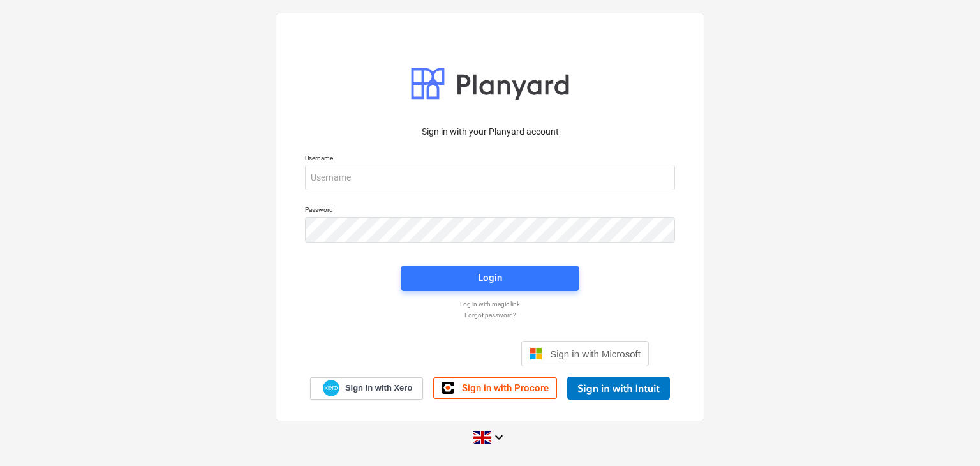 This screenshot has height=466, width=980. I want to click on a: Log in with magic link, so click(490, 303).